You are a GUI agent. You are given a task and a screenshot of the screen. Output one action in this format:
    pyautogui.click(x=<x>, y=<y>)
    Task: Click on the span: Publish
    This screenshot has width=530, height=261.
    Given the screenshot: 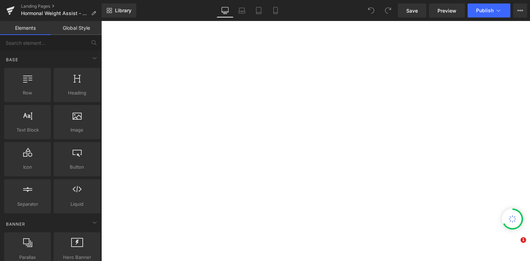 What is the action you would take?
    pyautogui.click(x=485, y=11)
    